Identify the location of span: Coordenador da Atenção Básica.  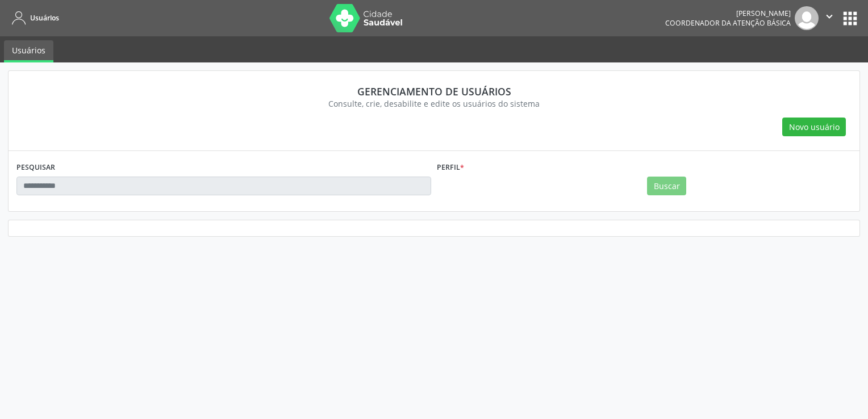
(727, 23).